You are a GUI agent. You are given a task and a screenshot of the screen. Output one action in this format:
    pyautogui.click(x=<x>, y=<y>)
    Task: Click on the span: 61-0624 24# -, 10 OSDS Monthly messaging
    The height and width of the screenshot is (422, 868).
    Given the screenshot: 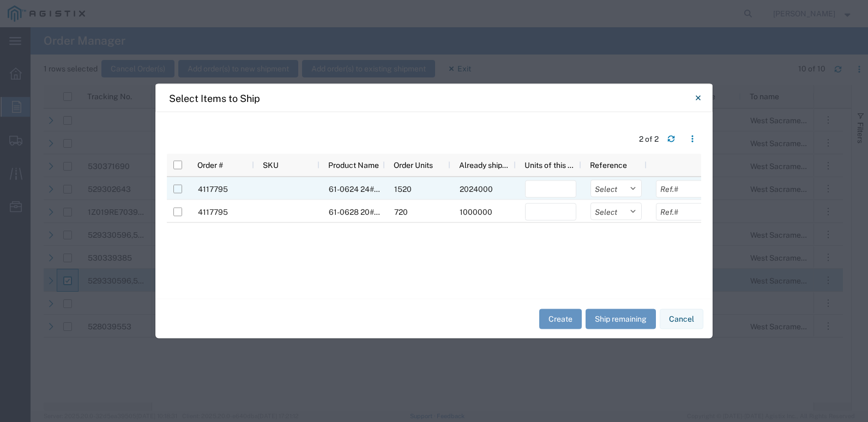 What is the action you would take?
    pyautogui.click(x=405, y=189)
    